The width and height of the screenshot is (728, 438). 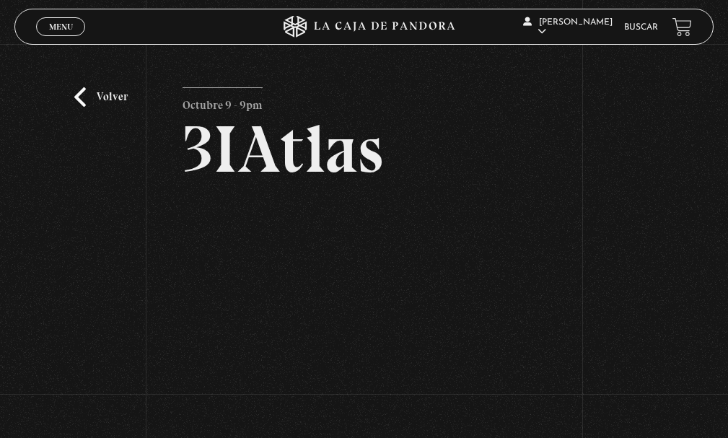 What do you see at coordinates (681, 27) in the screenshot?
I see `a: View your shopping cart` at bounding box center [681, 27].